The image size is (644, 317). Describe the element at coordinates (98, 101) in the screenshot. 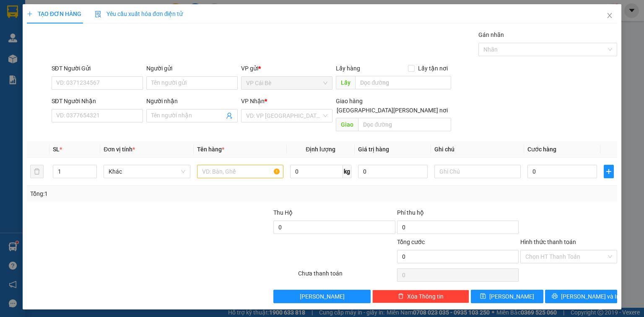

I see `div: SĐT Người Nhận` at that location.